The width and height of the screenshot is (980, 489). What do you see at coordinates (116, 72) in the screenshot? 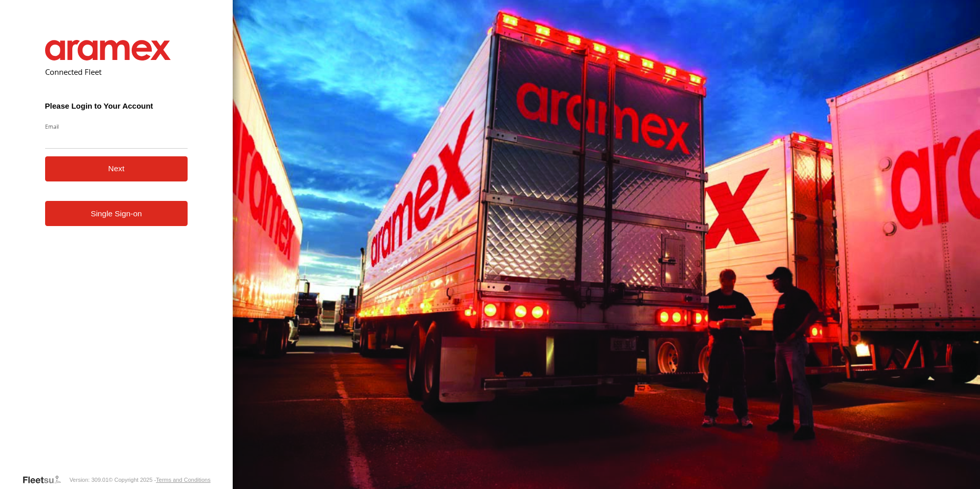
I see `h2: Connected Fleet` at bounding box center [116, 72].